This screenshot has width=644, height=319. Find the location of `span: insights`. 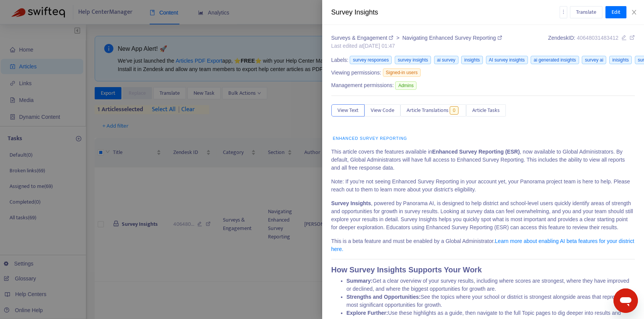

span: insights is located at coordinates (472, 60).